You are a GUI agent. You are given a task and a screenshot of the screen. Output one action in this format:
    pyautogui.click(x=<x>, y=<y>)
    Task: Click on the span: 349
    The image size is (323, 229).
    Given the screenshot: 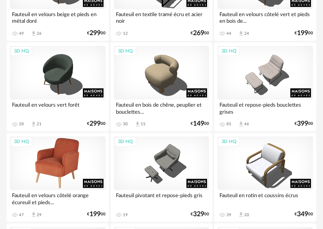 What is the action you would take?
    pyautogui.click(x=302, y=214)
    